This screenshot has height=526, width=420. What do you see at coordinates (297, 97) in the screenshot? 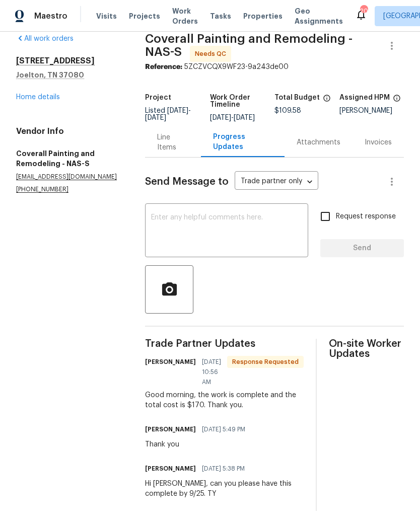
I see `h5: Total Budget` at bounding box center [297, 97].